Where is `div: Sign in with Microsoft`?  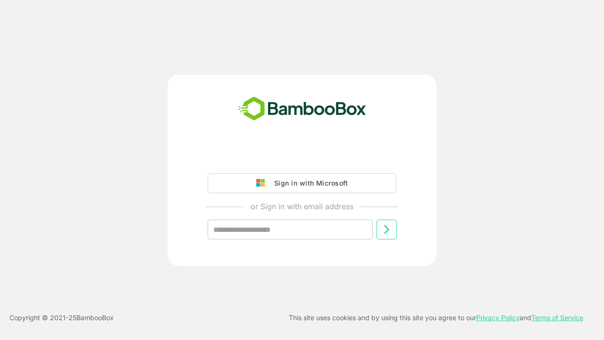 div: Sign in with Microsoft is located at coordinates (309, 183).